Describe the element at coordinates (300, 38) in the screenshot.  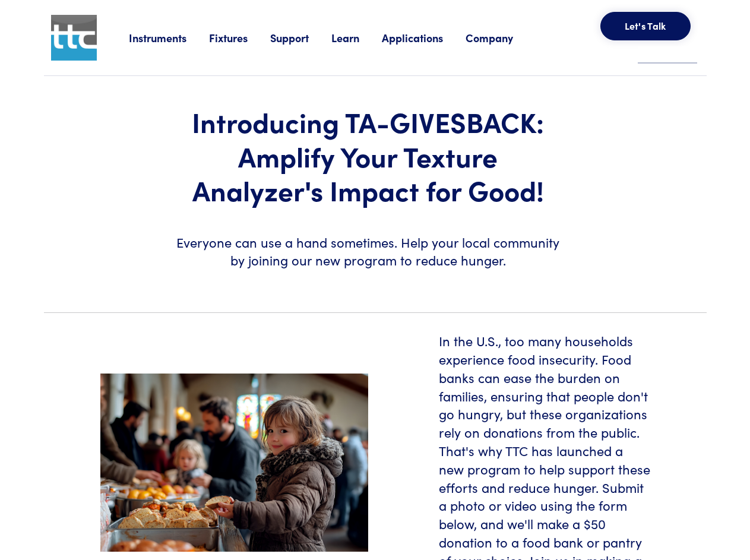
I see `a: Support` at that location.